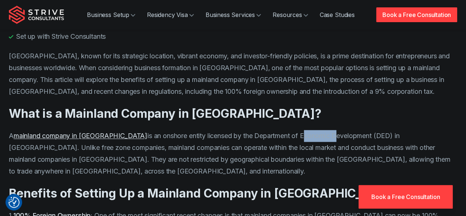  I want to click on li: Set up with Strive Consultants, so click(233, 36).